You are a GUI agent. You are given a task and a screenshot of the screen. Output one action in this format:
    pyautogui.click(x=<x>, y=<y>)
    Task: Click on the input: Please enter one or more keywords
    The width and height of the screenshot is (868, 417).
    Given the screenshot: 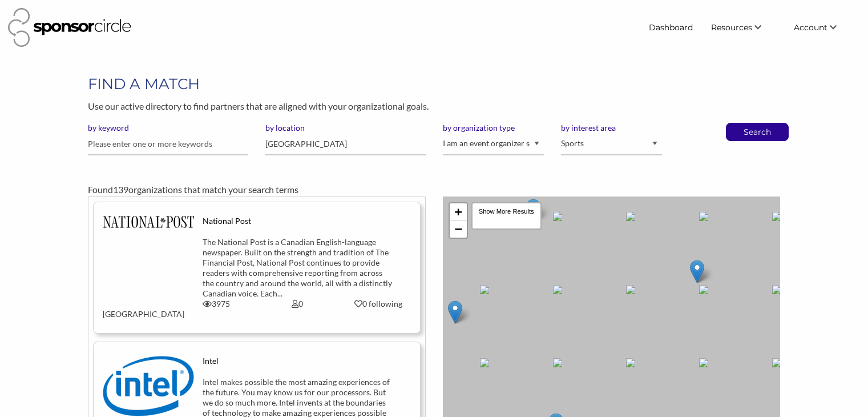 What is the action you would take?
    pyautogui.click(x=168, y=144)
    